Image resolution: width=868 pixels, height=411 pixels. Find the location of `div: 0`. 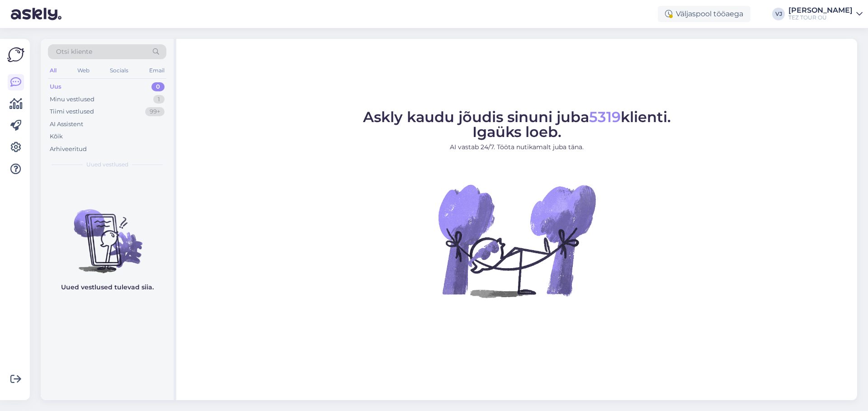

div: 0 is located at coordinates (158, 87).